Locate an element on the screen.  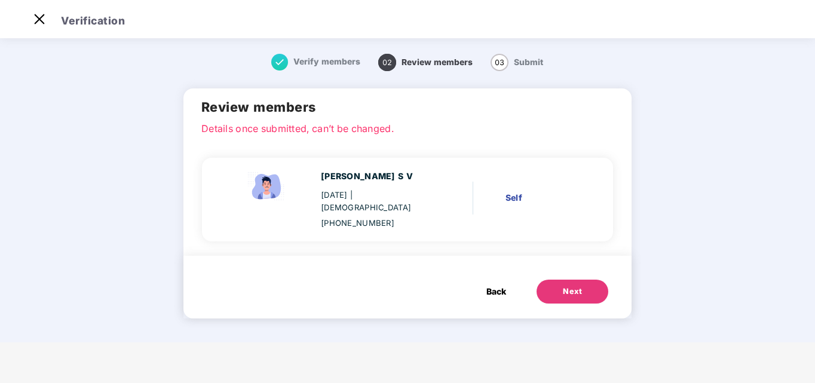
div: Next is located at coordinates (573, 292).